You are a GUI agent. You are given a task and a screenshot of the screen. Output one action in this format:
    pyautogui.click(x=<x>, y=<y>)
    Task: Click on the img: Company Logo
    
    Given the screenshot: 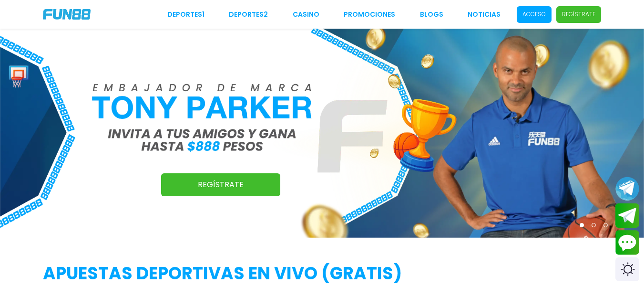 What is the action you would take?
    pyautogui.click(x=67, y=14)
    